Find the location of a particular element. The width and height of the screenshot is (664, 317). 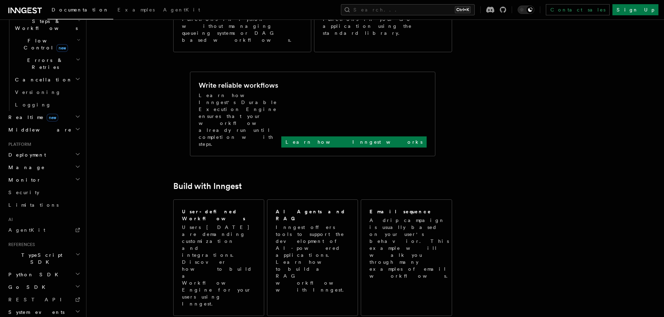

button: Toggle dark mode is located at coordinates (526, 10).